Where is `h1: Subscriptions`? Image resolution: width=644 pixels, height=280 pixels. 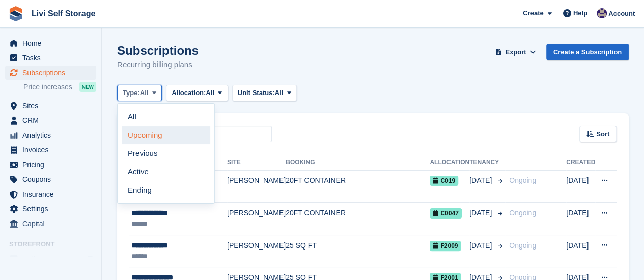
h1: Subscriptions is located at coordinates (158, 50).